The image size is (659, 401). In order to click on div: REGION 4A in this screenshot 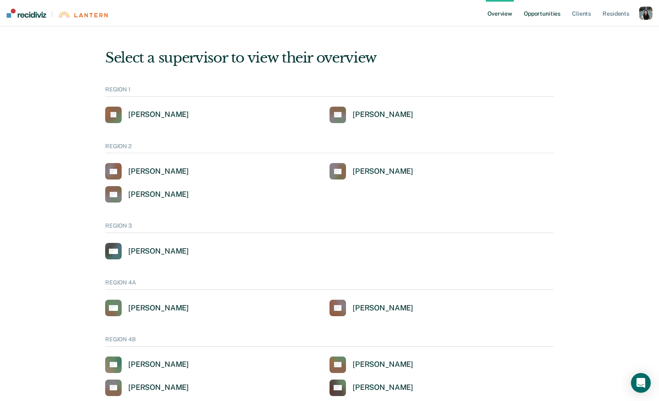, I will do `click(329, 285)`.